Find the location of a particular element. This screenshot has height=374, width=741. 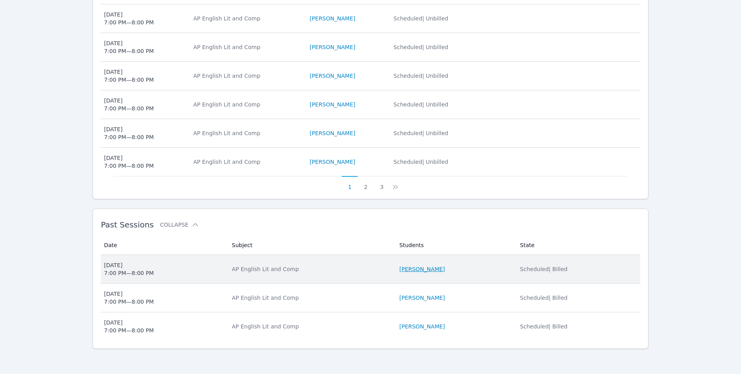

th: Subject is located at coordinates (311, 245).